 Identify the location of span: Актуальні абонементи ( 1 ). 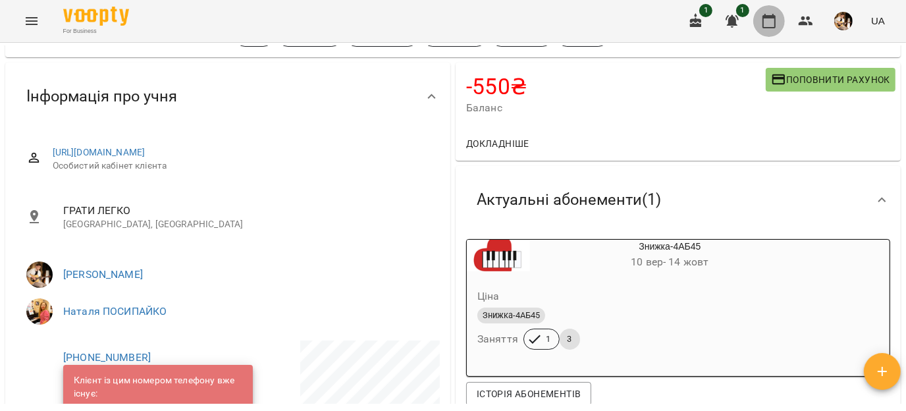
(569, 199).